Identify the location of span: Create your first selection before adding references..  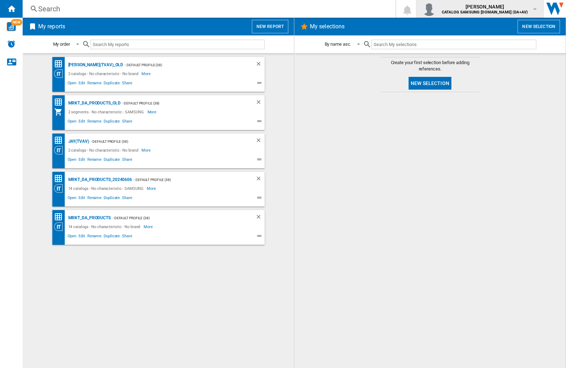
(430, 66).